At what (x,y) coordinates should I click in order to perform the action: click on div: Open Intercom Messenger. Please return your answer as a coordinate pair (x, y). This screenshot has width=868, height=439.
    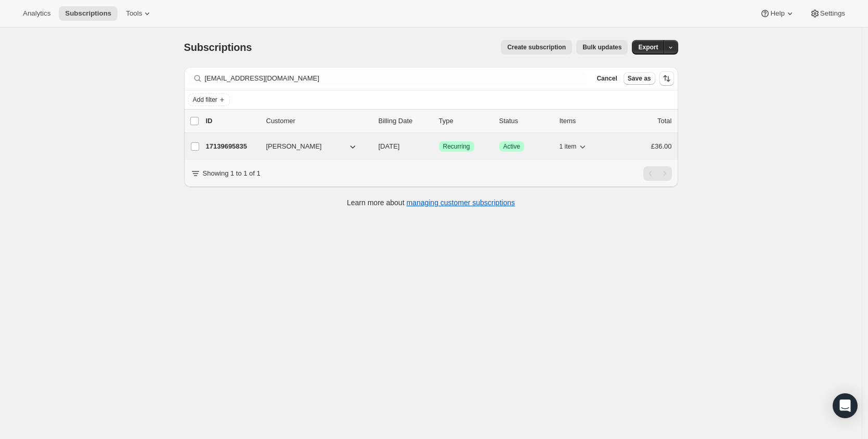
    Looking at the image, I should click on (845, 406).